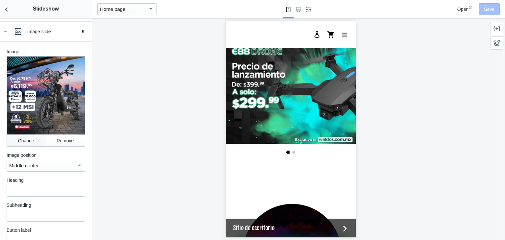 The image size is (505, 240). What do you see at coordinates (119, 13) in the screenshot?
I see `button: Menú` at bounding box center [119, 13].